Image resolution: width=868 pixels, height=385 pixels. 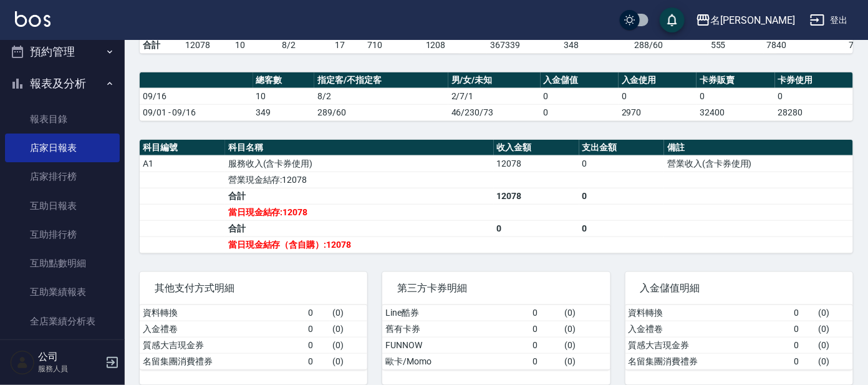 What do you see at coordinates (182, 148) in the screenshot?
I see `th: 科目編號` at bounding box center [182, 148].